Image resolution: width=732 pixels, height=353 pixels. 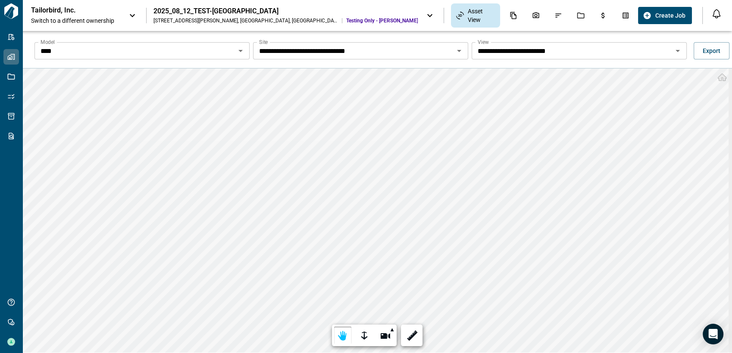 I want to click on div: Jobs, so click(x=580, y=16).